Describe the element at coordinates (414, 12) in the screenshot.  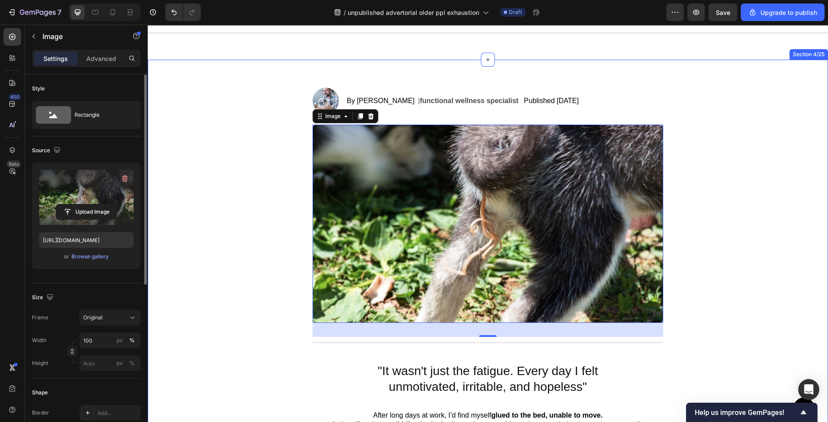
I see `span: unpublished advertorial older ppl exhaustion` at that location.